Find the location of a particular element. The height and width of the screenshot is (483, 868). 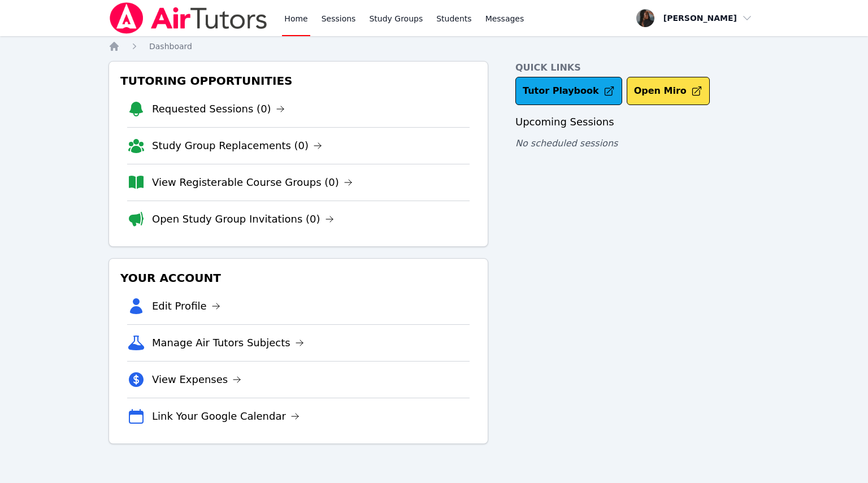

a: Tutor Playbook is located at coordinates (569, 91).